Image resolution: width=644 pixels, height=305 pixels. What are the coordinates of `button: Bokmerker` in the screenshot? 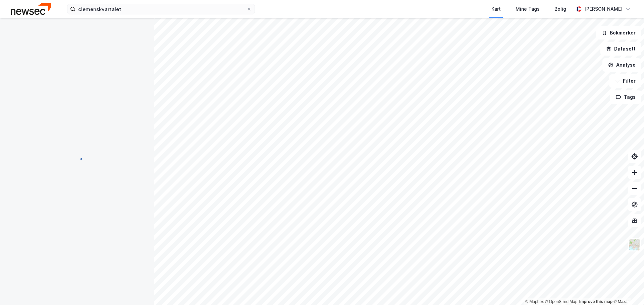 It's located at (618, 33).